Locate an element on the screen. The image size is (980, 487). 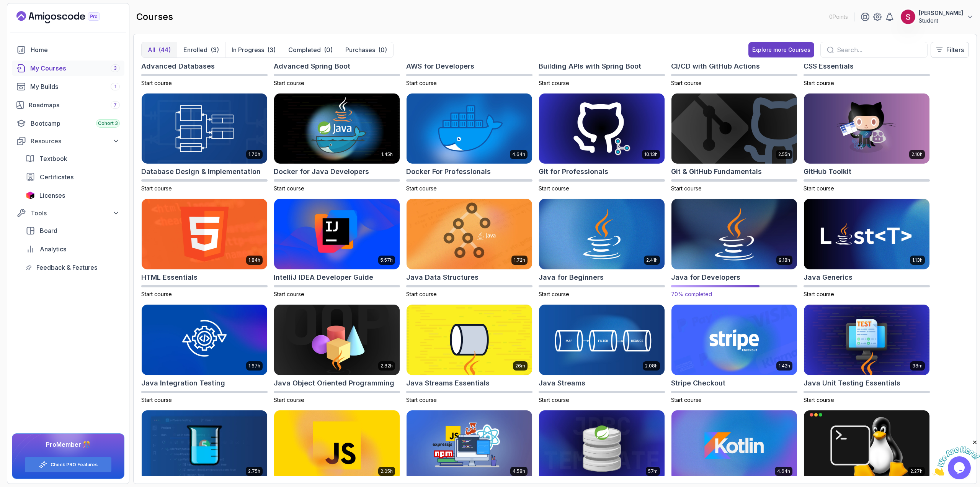
button: Filters is located at coordinates (950, 50).